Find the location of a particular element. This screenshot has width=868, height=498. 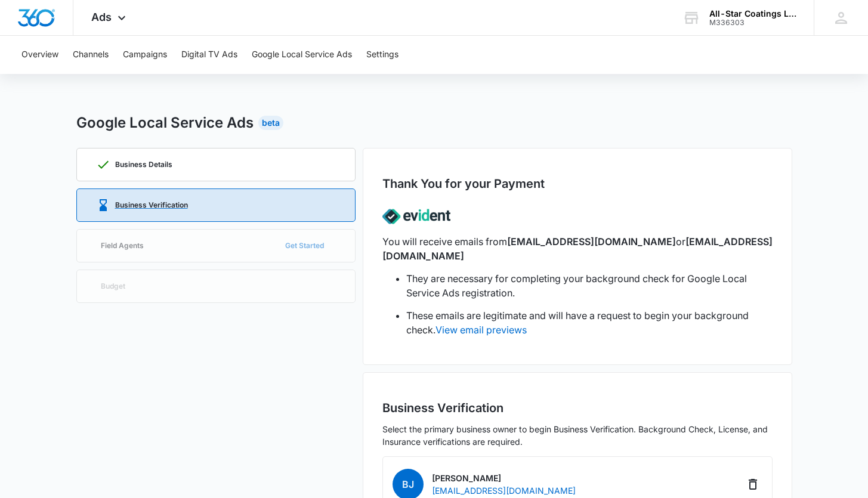

button: Delete is located at coordinates (752, 485).